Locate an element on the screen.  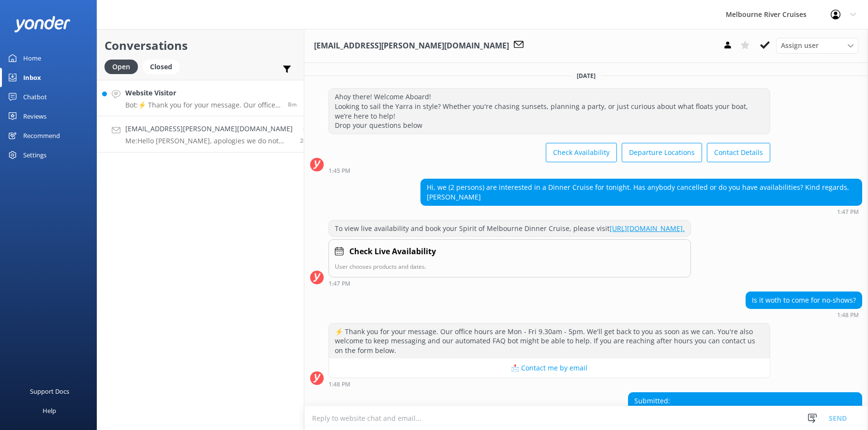
div: Settings is located at coordinates (35, 155).